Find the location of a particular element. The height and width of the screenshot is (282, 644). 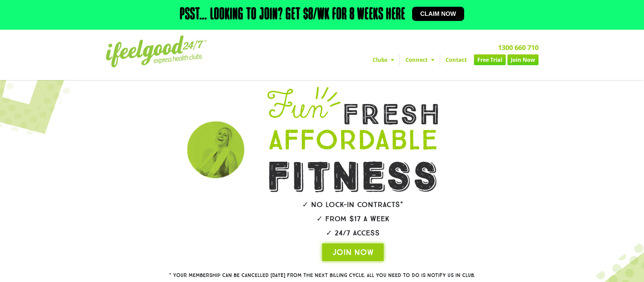

a: Free Trial is located at coordinates (490, 60).